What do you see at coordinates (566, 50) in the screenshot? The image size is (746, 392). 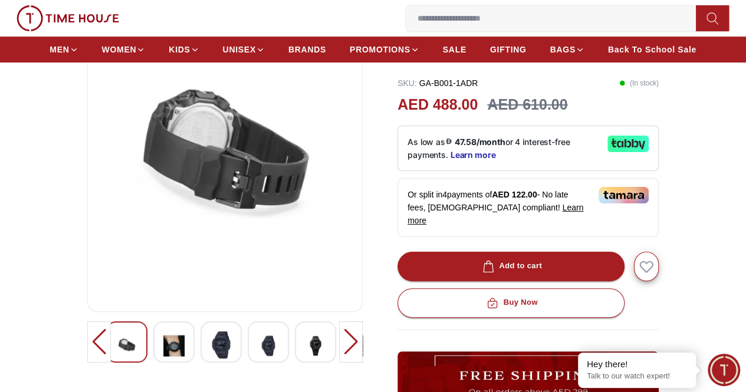 I see `a: BAGS` at bounding box center [566, 50].